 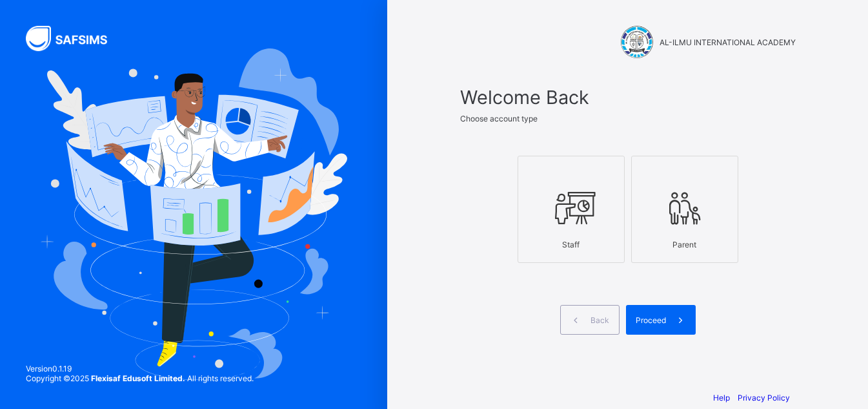 What do you see at coordinates (138, 378) in the screenshot?
I see `strong: Flexisaf Edusoft Limited.` at bounding box center [138, 378].